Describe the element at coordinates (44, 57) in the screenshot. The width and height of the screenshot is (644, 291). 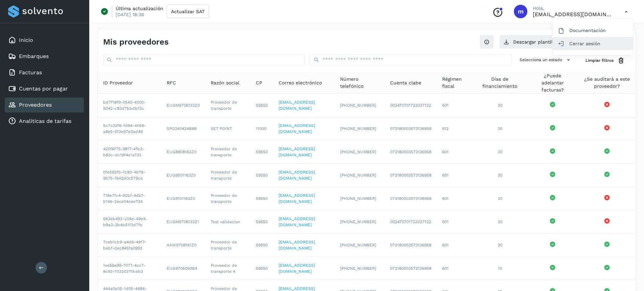
I see `div: Embarques` at that location.